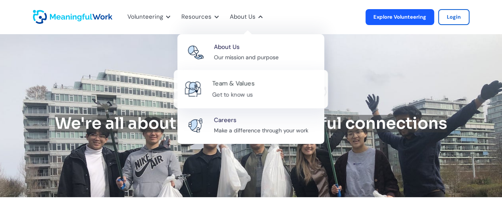 The width and height of the screenshot is (502, 219). I want to click on div: Careers, so click(225, 120).